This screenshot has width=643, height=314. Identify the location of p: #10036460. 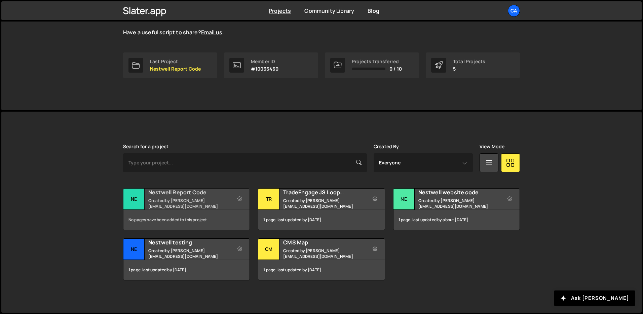
(265, 69).